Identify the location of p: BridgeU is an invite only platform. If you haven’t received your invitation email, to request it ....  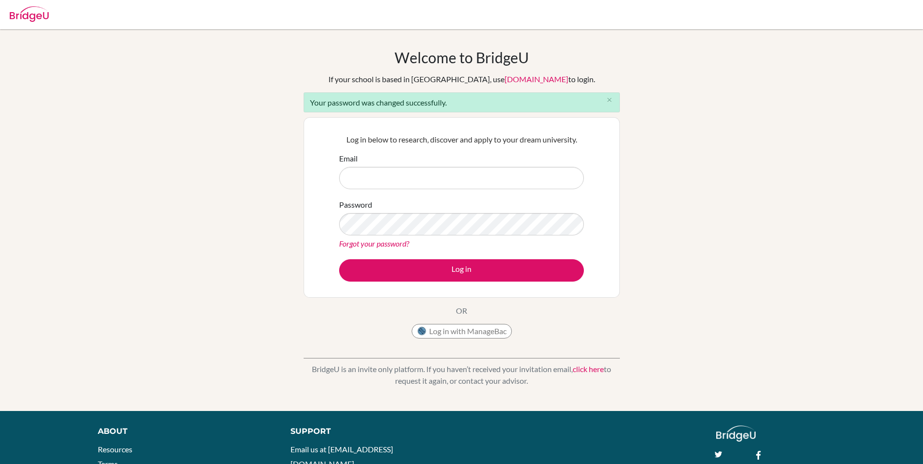
(462, 375).